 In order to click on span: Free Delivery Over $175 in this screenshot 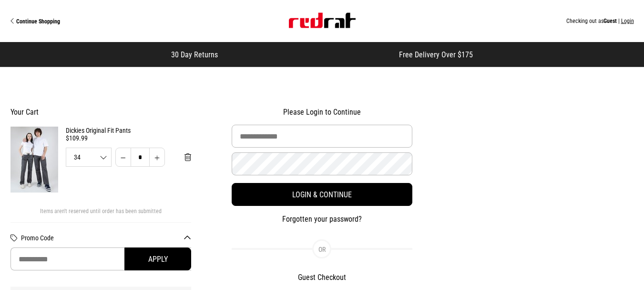, I will do `click(436, 55)`.